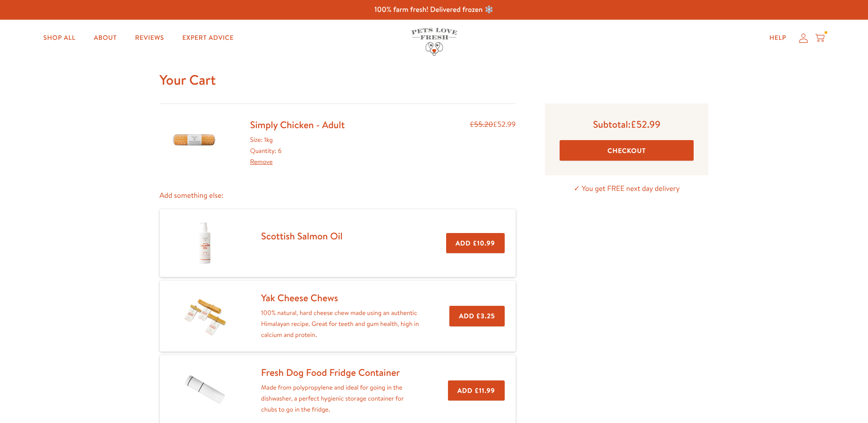 This screenshot has height=423, width=868. What do you see at coordinates (477, 316) in the screenshot?
I see `button: Add £3.25` at bounding box center [477, 316].